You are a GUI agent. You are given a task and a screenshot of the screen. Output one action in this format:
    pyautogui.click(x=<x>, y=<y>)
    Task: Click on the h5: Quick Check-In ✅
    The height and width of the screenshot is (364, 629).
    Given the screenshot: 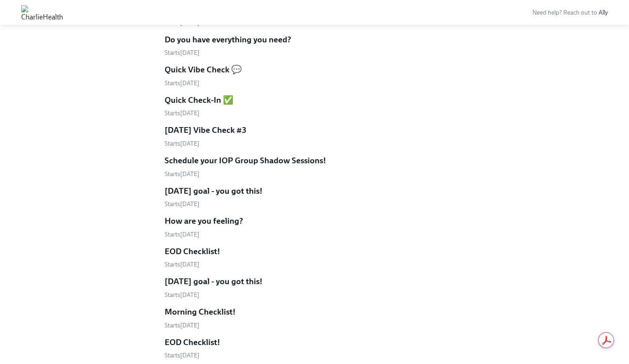 What is the action you would take?
    pyautogui.click(x=199, y=100)
    